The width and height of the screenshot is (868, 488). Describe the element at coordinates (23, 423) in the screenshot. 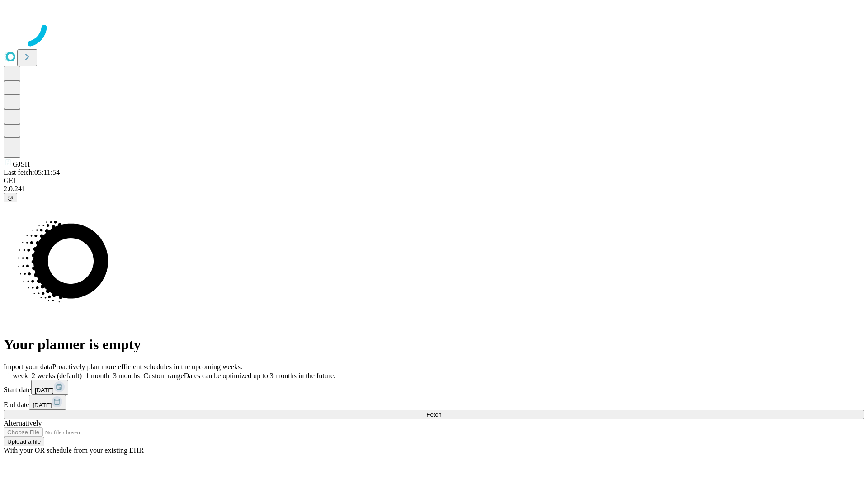

I see `span: Alternatively` at that location.